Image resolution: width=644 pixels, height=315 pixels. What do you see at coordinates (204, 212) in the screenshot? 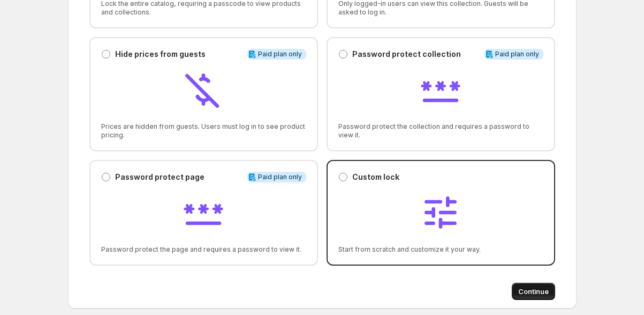
I see `img: Password protect page` at bounding box center [204, 212].